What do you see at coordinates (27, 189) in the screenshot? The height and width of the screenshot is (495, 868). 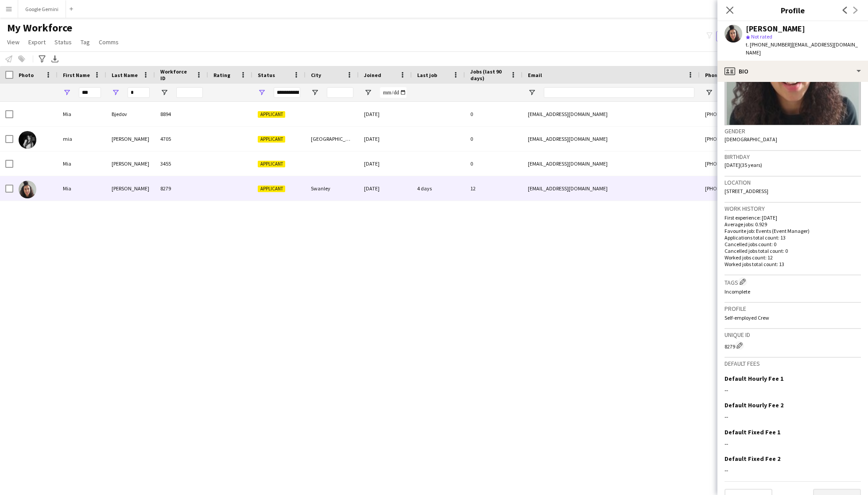 I see `img: Mia Jumpp` at bounding box center [27, 189].